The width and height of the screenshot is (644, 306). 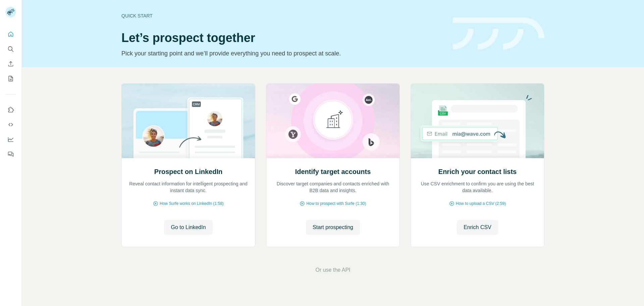 I want to click on p: Pick your starting point and we’ll provide everything you need to prospect at scale., so click(x=283, y=54).